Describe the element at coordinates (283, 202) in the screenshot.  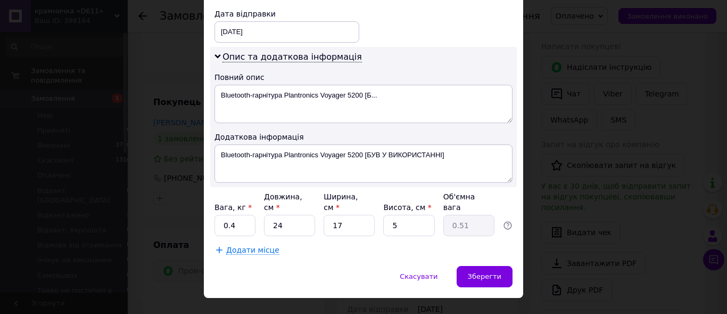
I see `label: Довжина, см` at that location.